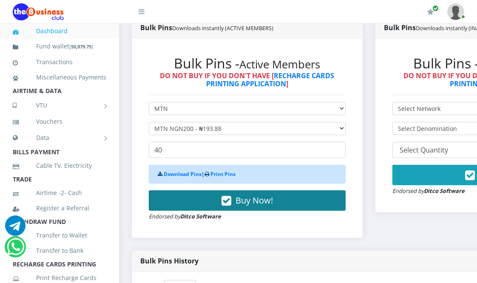  Describe the element at coordinates (248, 80) in the screenshot. I see `strong: DO NOT BUY IF YOU DON'T HAVE [ ]` at that location.